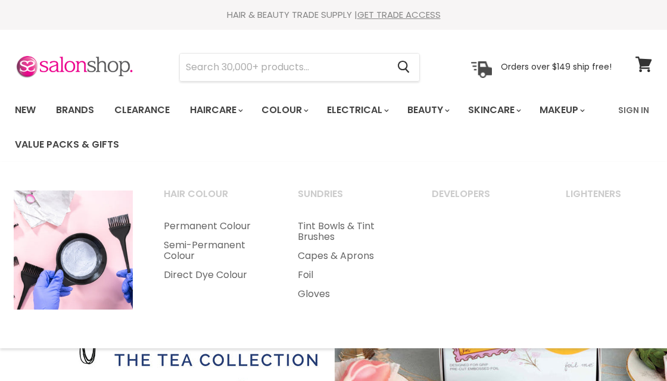 The width and height of the screenshot is (667, 381). I want to click on a: Developers, so click(483, 200).